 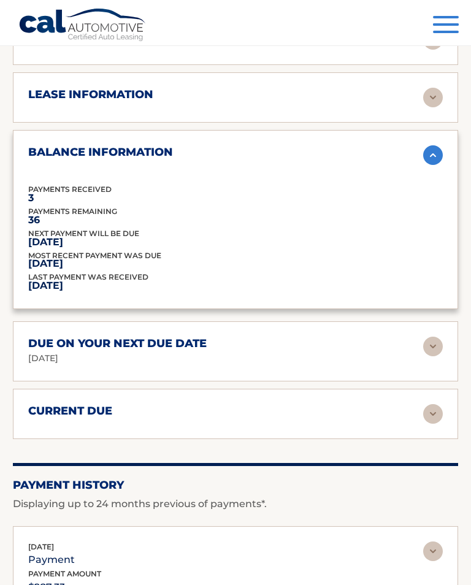 I want to click on h2: Payment History, so click(x=235, y=485).